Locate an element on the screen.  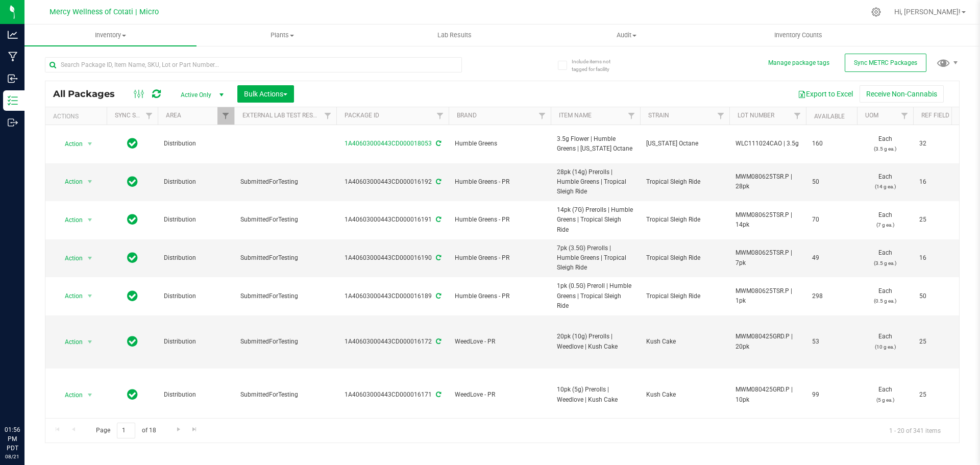
a: 1A40603000443CD000018053 is located at coordinates (387, 143).